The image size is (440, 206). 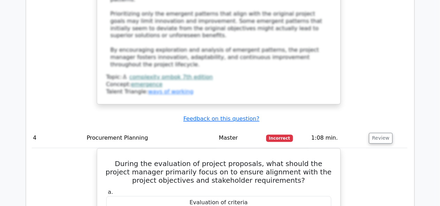 I want to click on td: 4, so click(x=57, y=139).